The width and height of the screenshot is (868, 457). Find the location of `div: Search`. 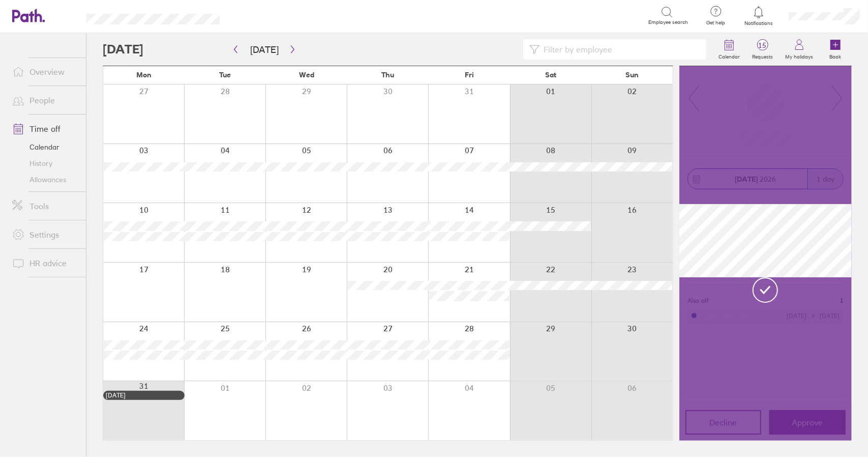

div: Search is located at coordinates (260, 15).